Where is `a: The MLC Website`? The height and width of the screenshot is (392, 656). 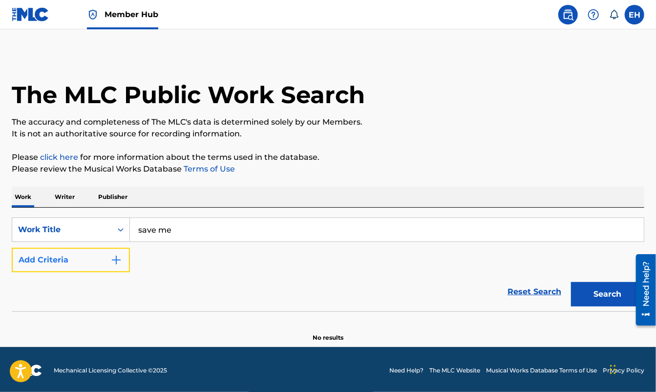
a: The MLC Website is located at coordinates (455, 370).